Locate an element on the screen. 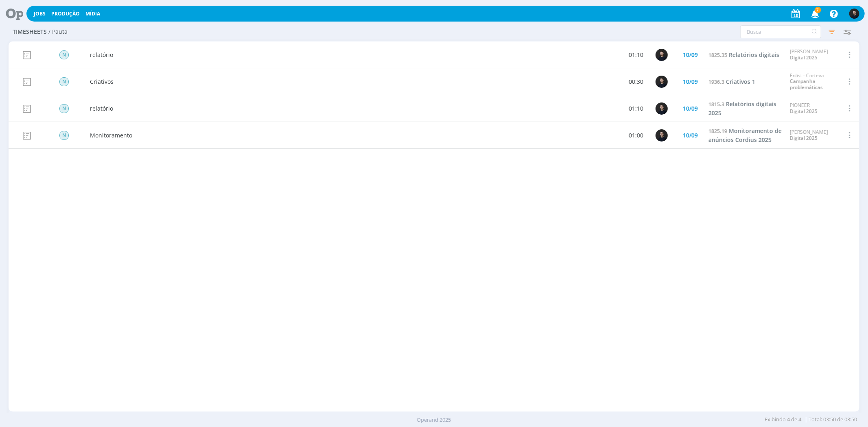 Image resolution: width=868 pixels, height=427 pixels. a: 00:30 is located at coordinates (636, 81).